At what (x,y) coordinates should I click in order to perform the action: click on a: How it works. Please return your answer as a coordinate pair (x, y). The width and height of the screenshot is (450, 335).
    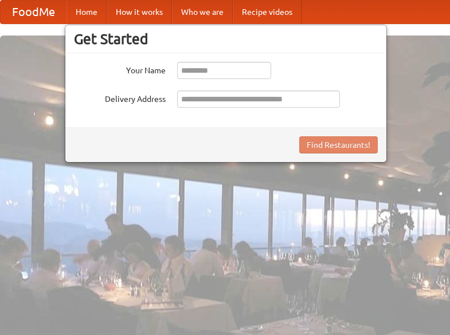
    Looking at the image, I should click on (139, 12).